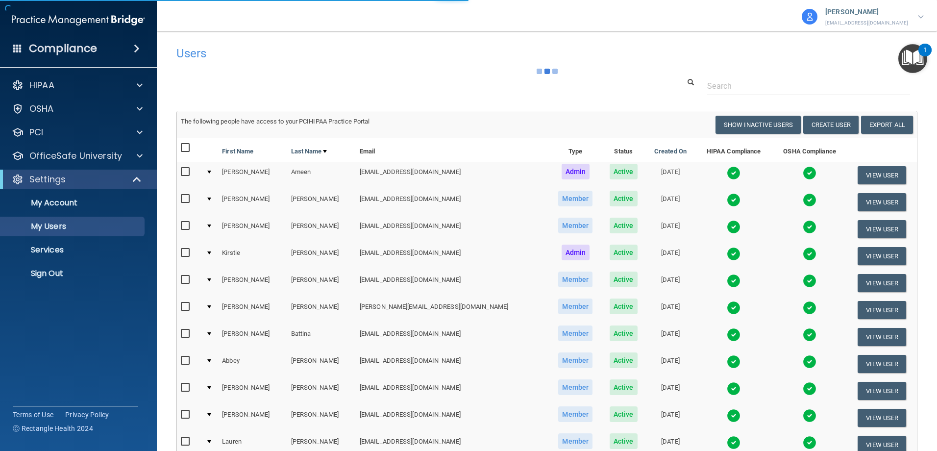 The height and width of the screenshot is (451, 937). Describe the element at coordinates (925, 56) in the screenshot. I see `div: 1` at that location.